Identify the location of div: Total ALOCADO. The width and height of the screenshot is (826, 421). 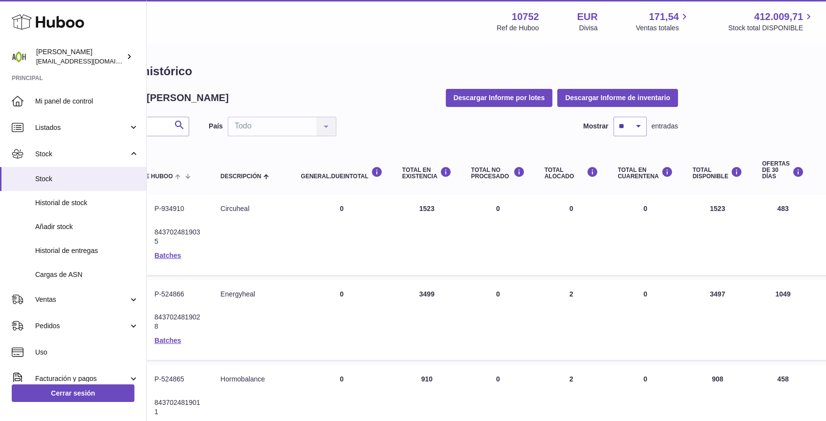
(572, 173).